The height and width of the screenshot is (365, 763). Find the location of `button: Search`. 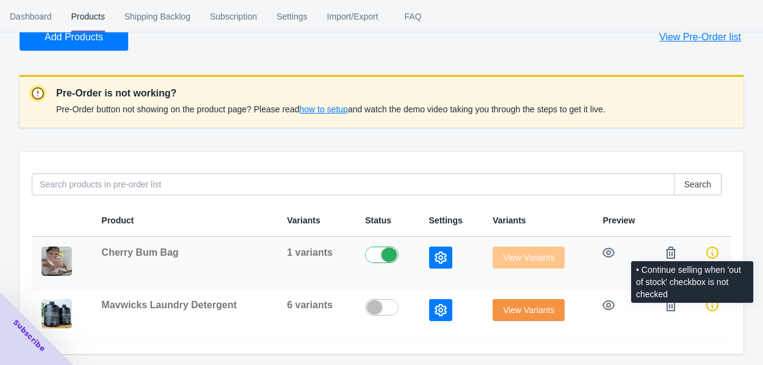

button: Search is located at coordinates (698, 184).